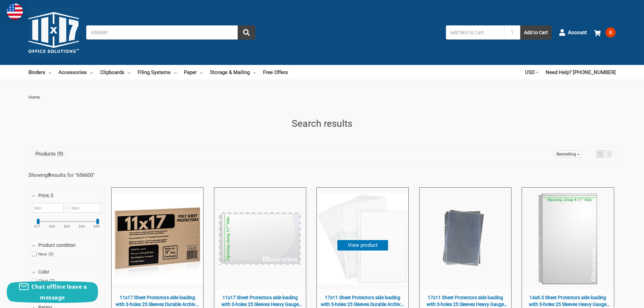 The image size is (644, 308). I want to click on span: 11x17 Sheet Protectors side loading with 3-holes 25 Sleeves Heavy Gauge Non-Archival Clear, so click(260, 301).